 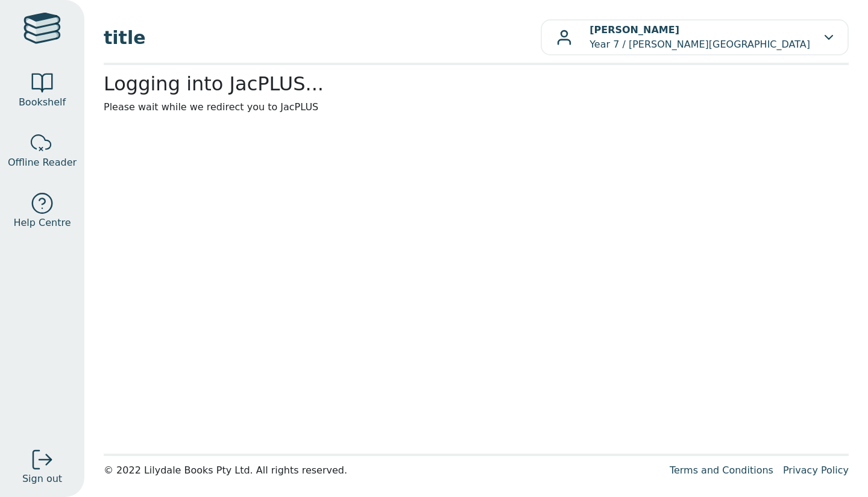 What do you see at coordinates (41, 222) in the screenshot?
I see `span: Help Centre` at bounding box center [41, 222].